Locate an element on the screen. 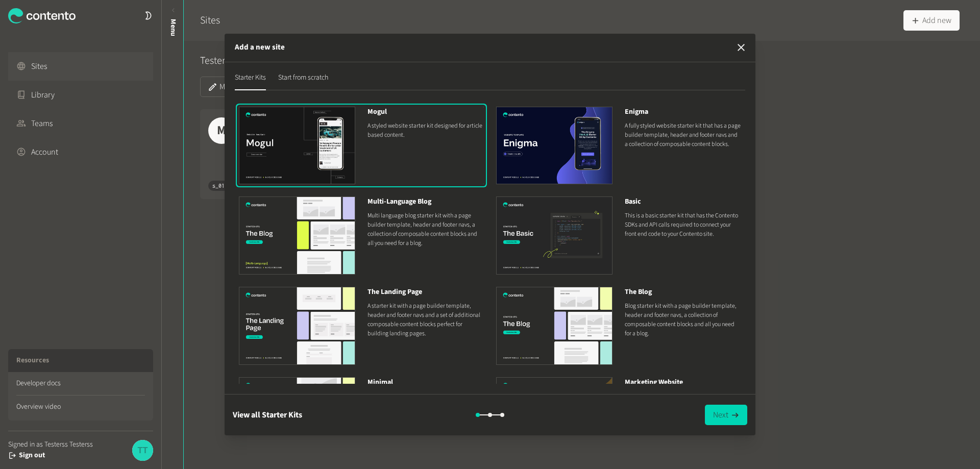 The height and width of the screenshot is (469, 980). p: A fully styled website starter kit that has a page builder template, header and footer navs and a... is located at coordinates (683, 135).